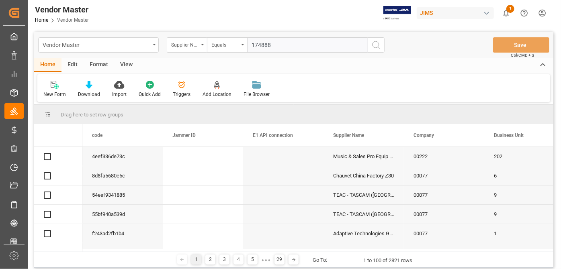  What do you see at coordinates (508, 135) in the screenshot?
I see `span: Business Unit` at bounding box center [508, 135].